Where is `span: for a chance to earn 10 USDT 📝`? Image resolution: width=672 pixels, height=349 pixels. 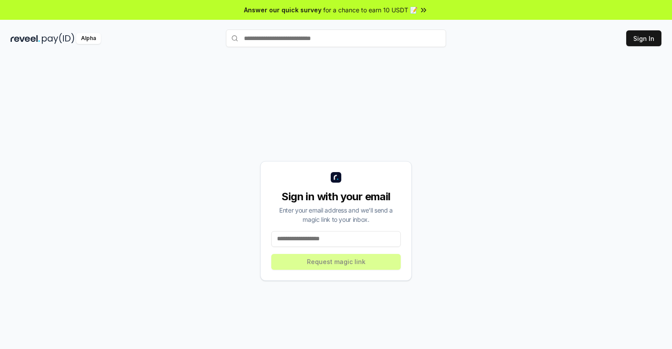 span: for a chance to earn 10 USDT 📝 is located at coordinates (370, 10).